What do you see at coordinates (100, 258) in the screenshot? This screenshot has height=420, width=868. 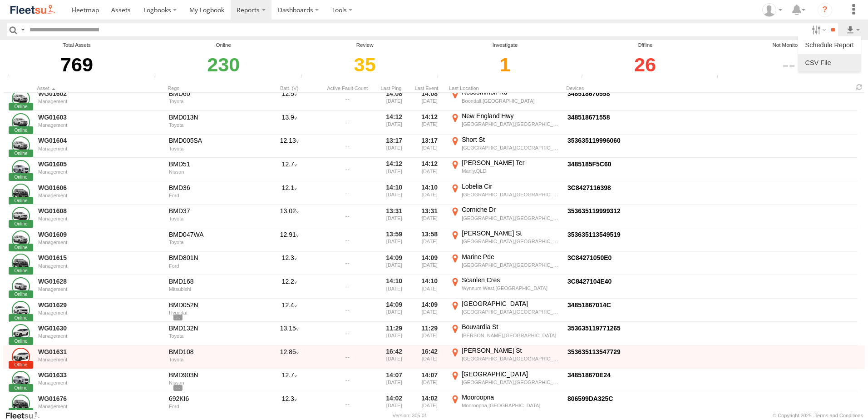 I see `a: WG01615` at bounding box center [100, 258].